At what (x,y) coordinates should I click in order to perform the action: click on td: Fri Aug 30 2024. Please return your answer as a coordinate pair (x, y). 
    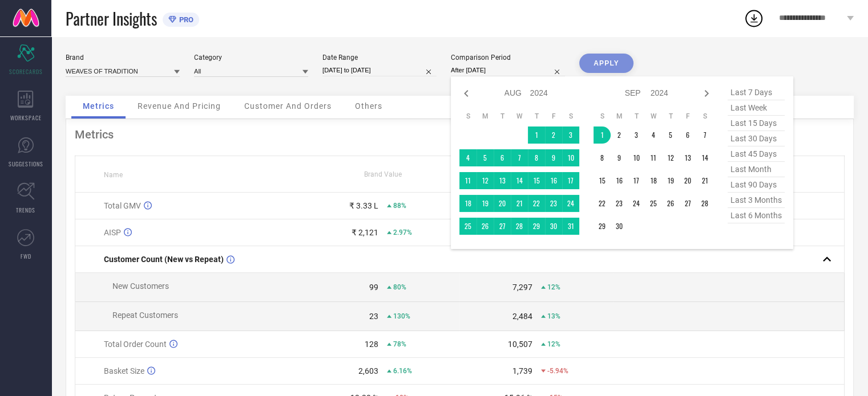
    Looking at the image, I should click on (554, 227).